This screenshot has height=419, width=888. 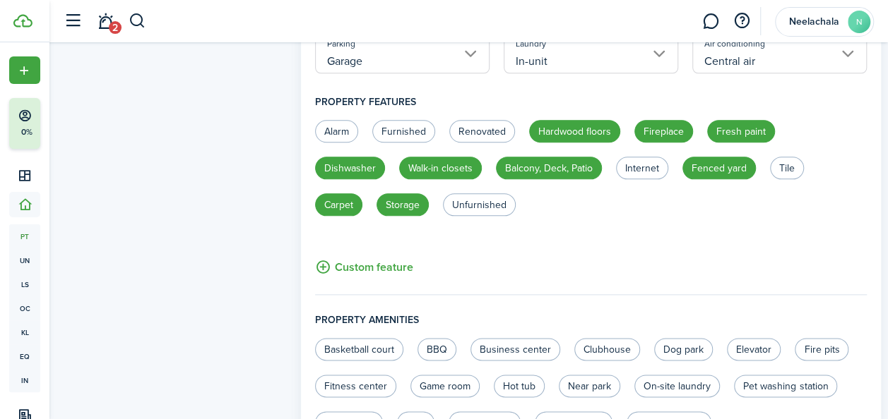 I want to click on button: Search, so click(x=137, y=21).